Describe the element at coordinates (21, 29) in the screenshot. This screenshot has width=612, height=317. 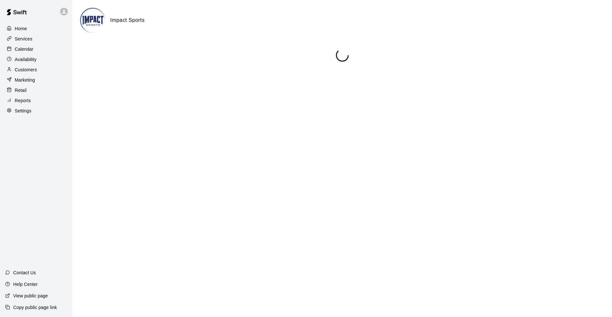
I see `p: Home` at that location.